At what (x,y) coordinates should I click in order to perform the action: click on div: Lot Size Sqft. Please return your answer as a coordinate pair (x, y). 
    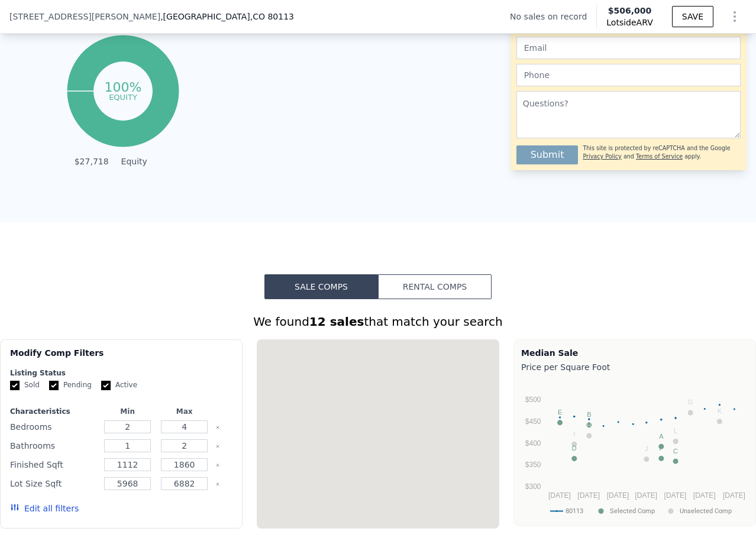
    Looking at the image, I should click on (53, 484).